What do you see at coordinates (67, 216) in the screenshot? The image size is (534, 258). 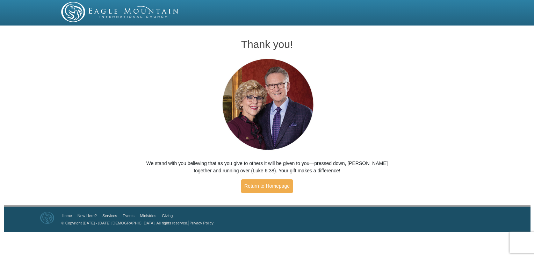 I see `a: Home` at bounding box center [67, 216].